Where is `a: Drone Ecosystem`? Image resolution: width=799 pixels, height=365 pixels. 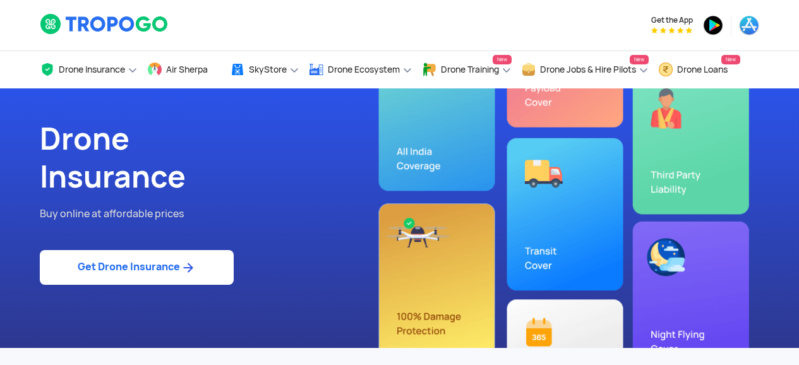
a: Drone Ecosystem is located at coordinates (361, 69).